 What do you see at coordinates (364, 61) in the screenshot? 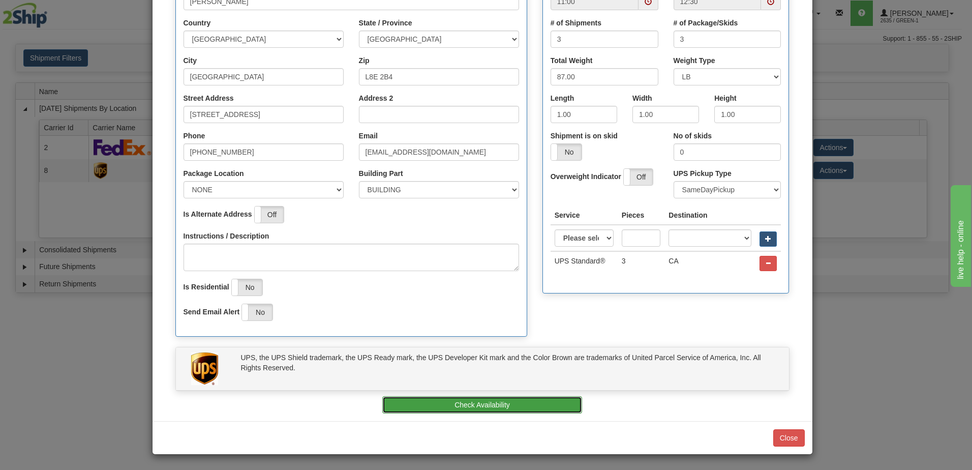
I see `label: Zip` at bounding box center [364, 61].